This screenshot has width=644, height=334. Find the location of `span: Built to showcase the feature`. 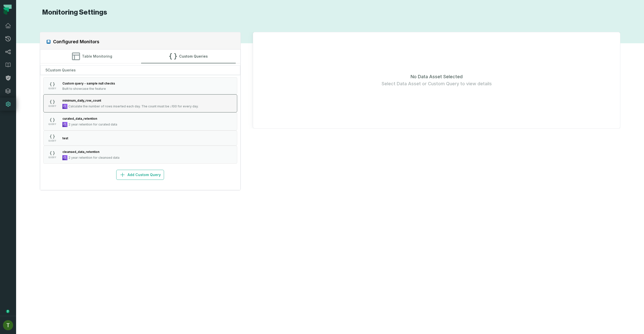

span: Built to showcase the feature is located at coordinates (84, 88).